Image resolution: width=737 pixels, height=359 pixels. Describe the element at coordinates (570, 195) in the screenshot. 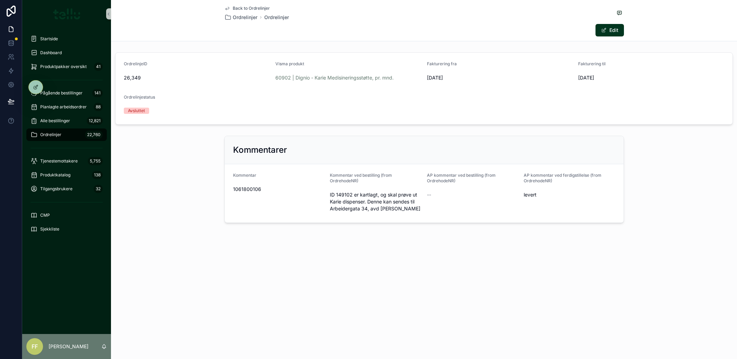

I see `span: levert` at that location.